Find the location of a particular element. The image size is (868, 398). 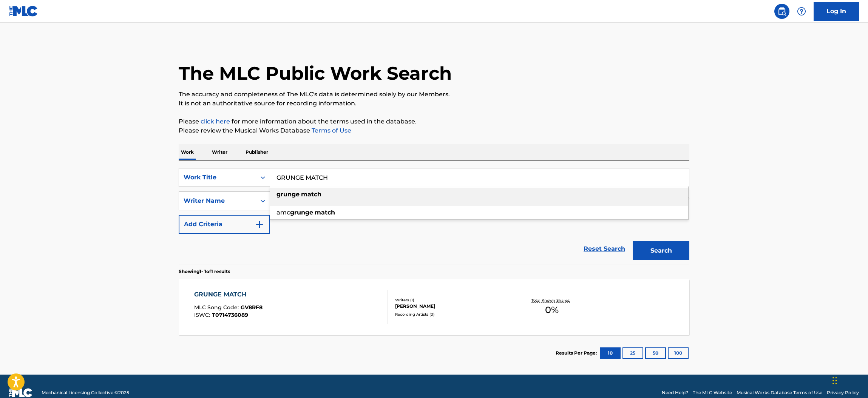

p: Work is located at coordinates (188, 152).